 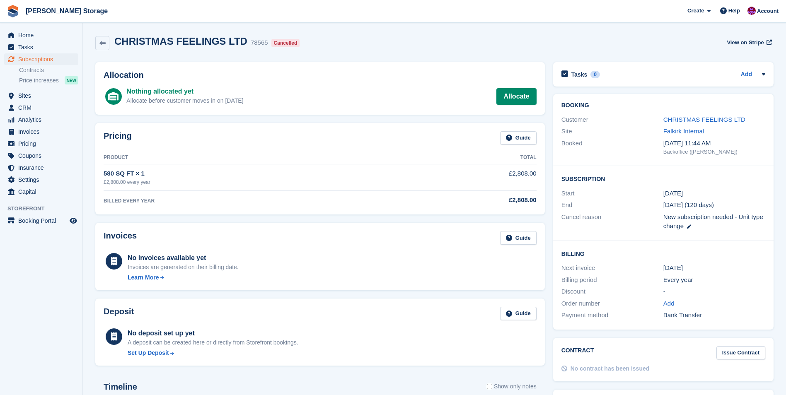 I want to click on div: Nothing allocated yet, so click(x=185, y=92).